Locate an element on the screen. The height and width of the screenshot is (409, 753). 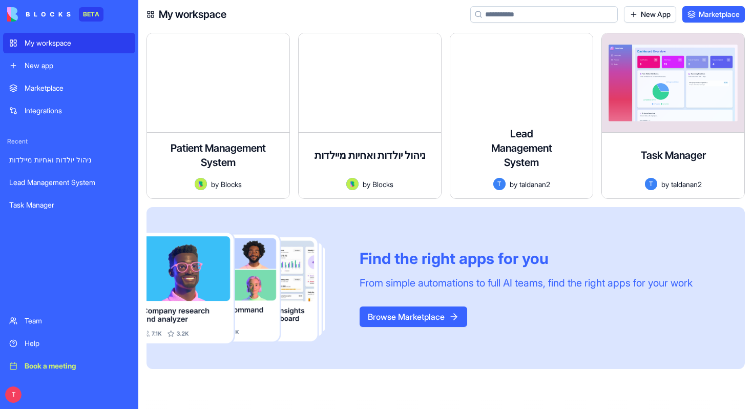
a: Patient Management SystemAvatarbyBlocks is located at coordinates (218, 116).